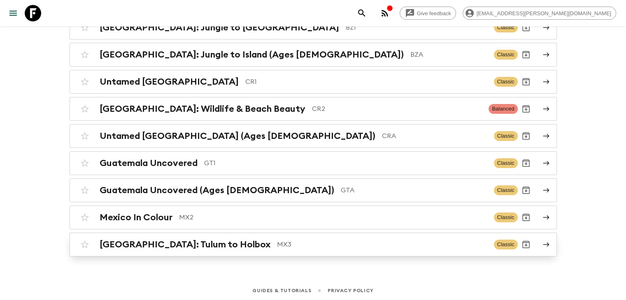  What do you see at coordinates (346, 163) in the screenshot?
I see `p: GT1` at bounding box center [346, 163].